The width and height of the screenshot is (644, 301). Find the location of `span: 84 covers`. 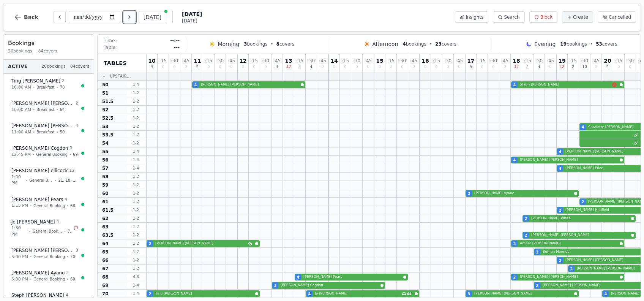

span: 84 covers is located at coordinates (80, 66).